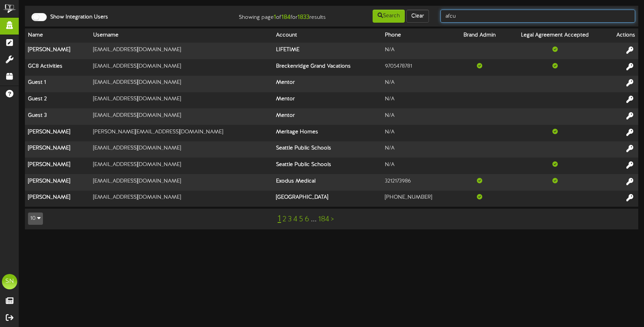 The width and height of the screenshot is (644, 327). I want to click on button: Search, so click(389, 16).